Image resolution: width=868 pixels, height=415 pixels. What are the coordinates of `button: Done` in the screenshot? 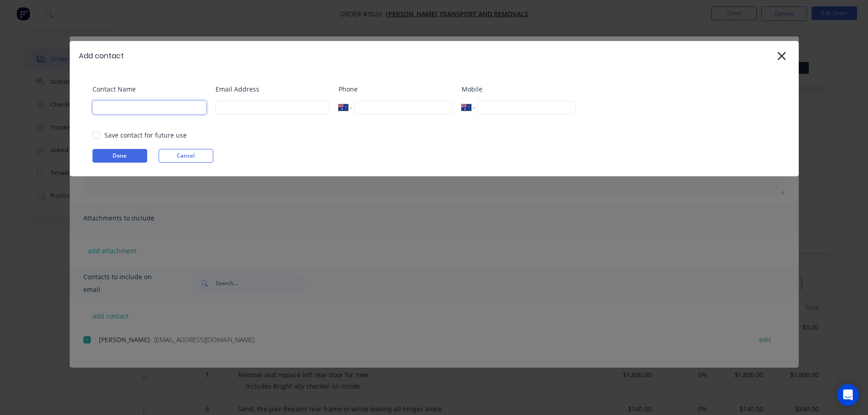 It's located at (120, 156).